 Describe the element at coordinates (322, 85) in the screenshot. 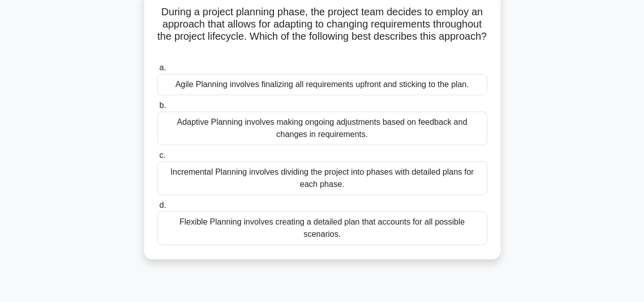

I see `div: Agile Planning involves finalizing all requirements upfront and sticking to the plan.` at that location.